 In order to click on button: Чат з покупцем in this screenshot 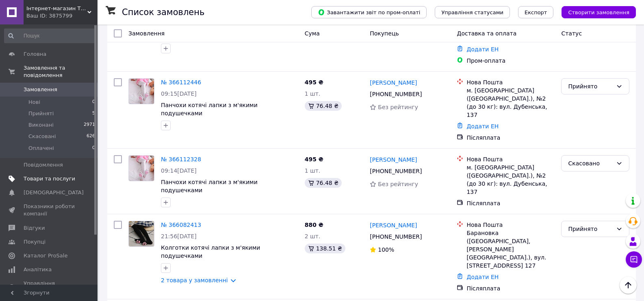, I will do `click(634, 259)`.